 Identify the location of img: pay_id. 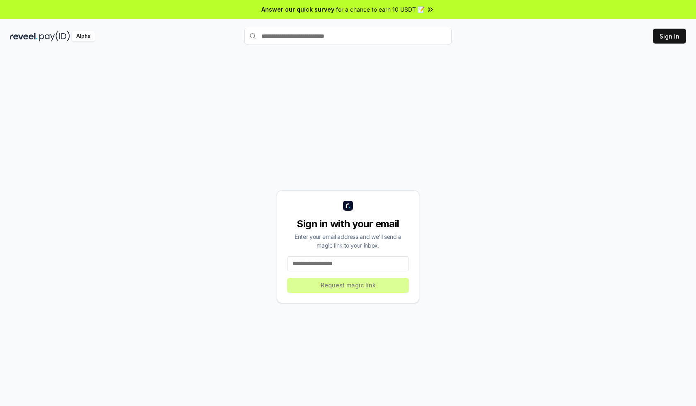
(55, 36).